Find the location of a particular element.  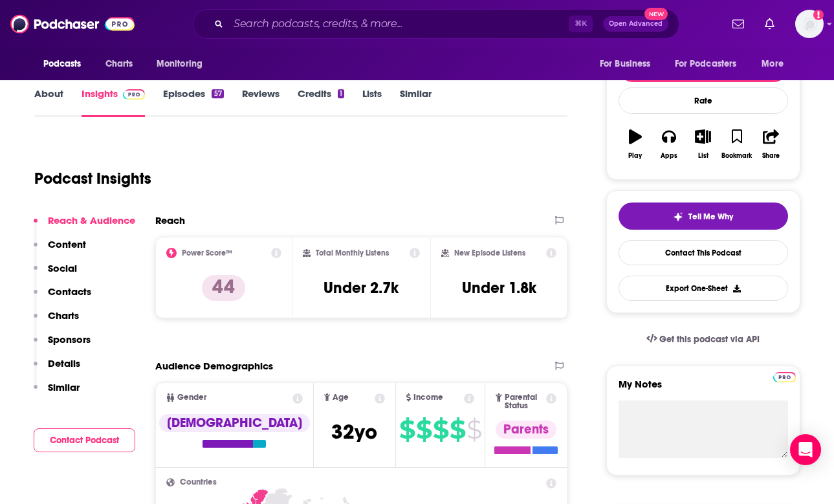

a: Pro website is located at coordinates (784, 376).